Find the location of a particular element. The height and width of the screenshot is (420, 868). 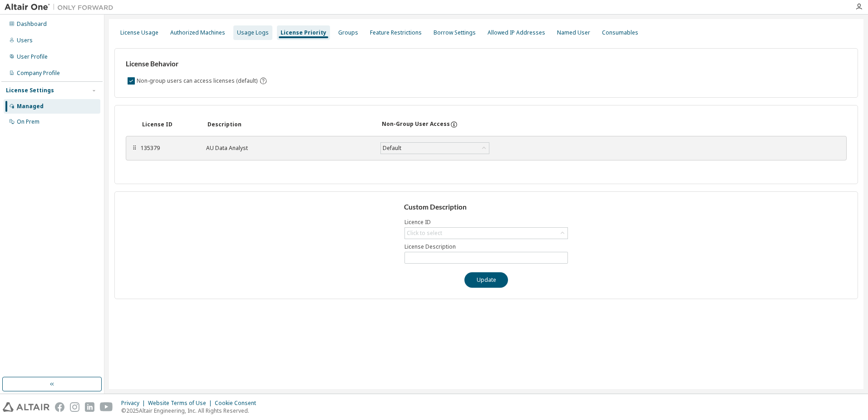

div: Borrow Settings is located at coordinates (455, 33).